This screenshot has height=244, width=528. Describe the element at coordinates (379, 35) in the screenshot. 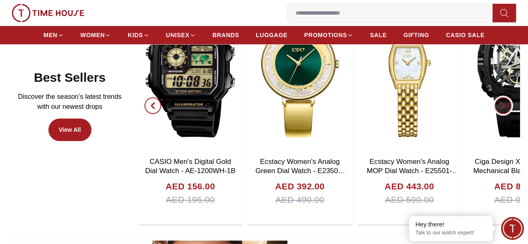

I see `a: SALE` at that location.